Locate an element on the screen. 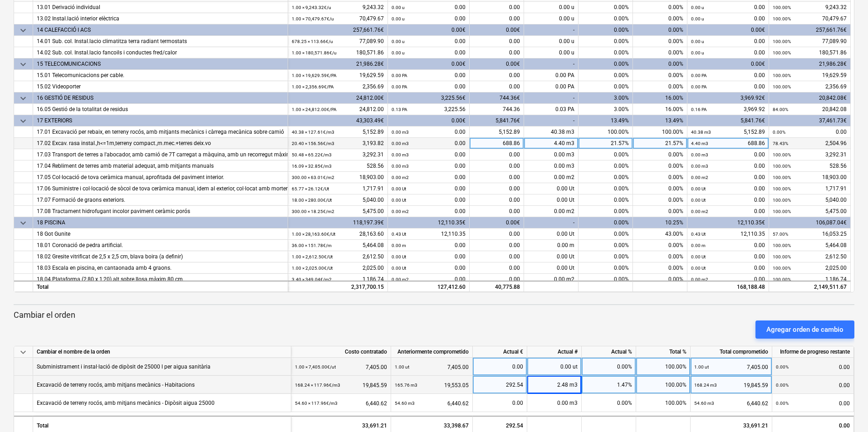 The width and height of the screenshot is (868, 432). div: 0.00 PA is located at coordinates (551, 75).